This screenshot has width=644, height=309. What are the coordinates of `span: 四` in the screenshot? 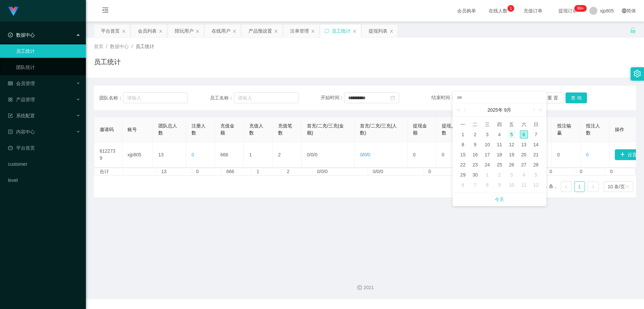 It's located at (500, 124).